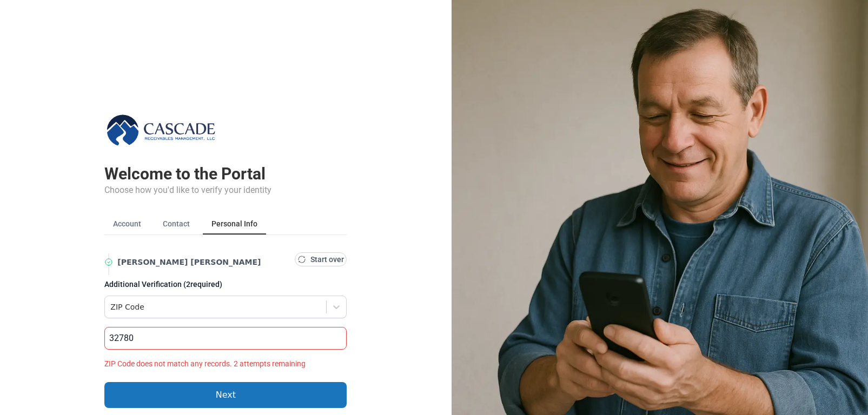 The image size is (868, 415). What do you see at coordinates (127, 224) in the screenshot?
I see `button: Account` at bounding box center [127, 224].